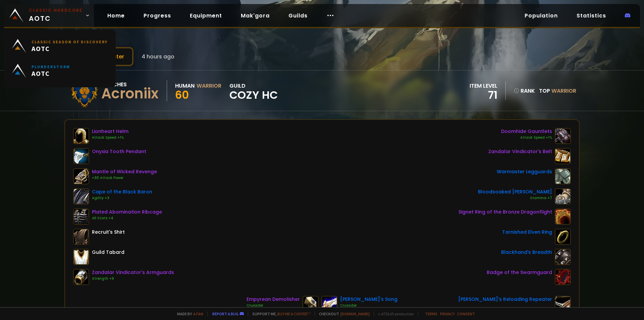 Image resolution: width=644 pixels, height=320 pixels. I want to click on img: item-18544, so click(563, 136).